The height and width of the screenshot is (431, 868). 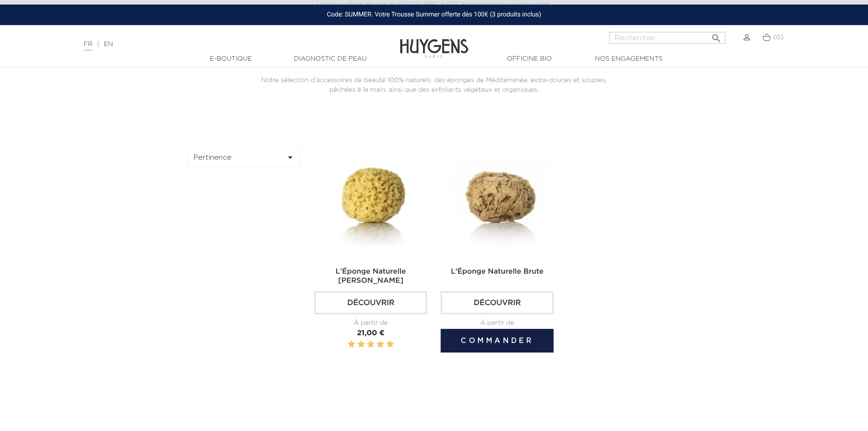 I want to click on a: FR, so click(x=88, y=46).